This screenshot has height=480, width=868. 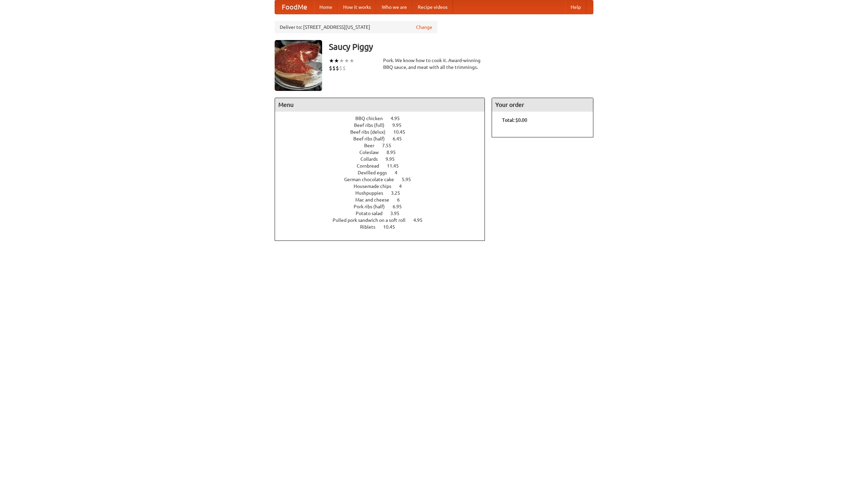 I want to click on span: German chocolate cake, so click(x=372, y=179).